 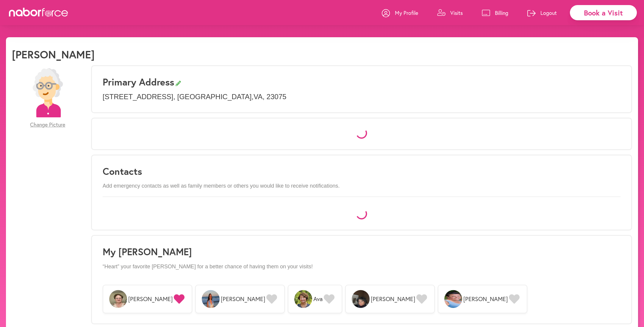 I want to click on h3: Primary Address, so click(x=362, y=82).